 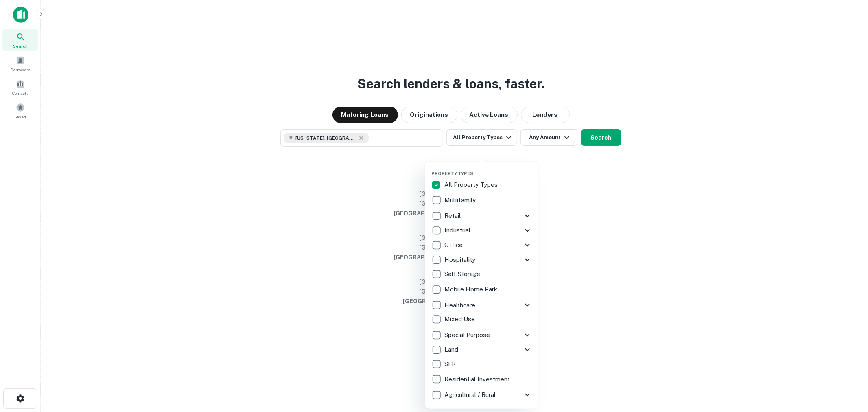 I want to click on p: Office, so click(x=454, y=245).